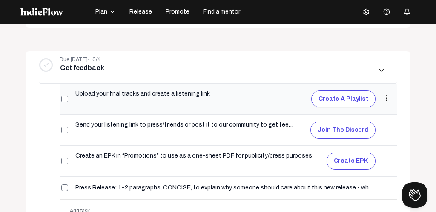 The width and height of the screenshot is (436, 212). I want to click on img: indieflow-logo-white.svg, so click(42, 12).